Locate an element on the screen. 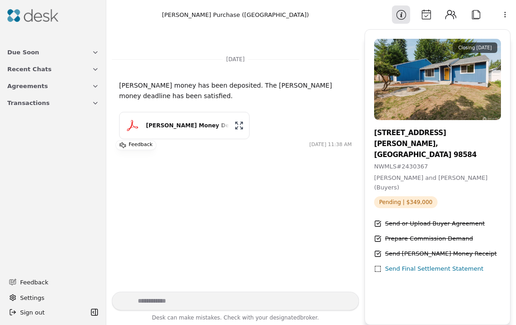 Image resolution: width=516 pixels, height=325 pixels. textarea: Write your prompt here is located at coordinates (235, 300).